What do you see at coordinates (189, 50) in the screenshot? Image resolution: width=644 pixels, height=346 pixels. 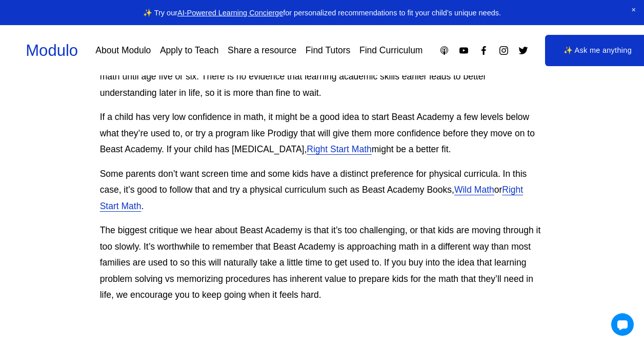 I see `a: Apply to Teach` at bounding box center [189, 50].